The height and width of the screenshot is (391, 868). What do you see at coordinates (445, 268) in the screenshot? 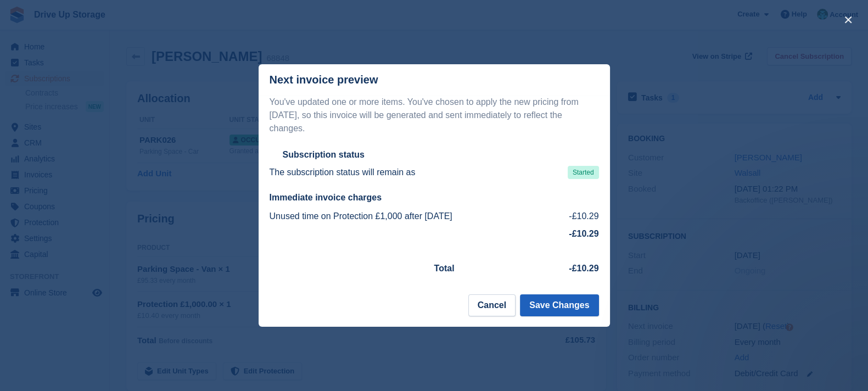
I see `strong: Total` at bounding box center [445, 268].